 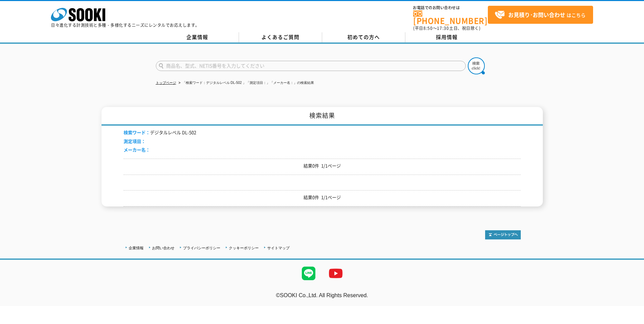 What do you see at coordinates (311, 66) in the screenshot?
I see `input: 商品名、型式、NETIS番号を入力してください` at bounding box center [311, 66].